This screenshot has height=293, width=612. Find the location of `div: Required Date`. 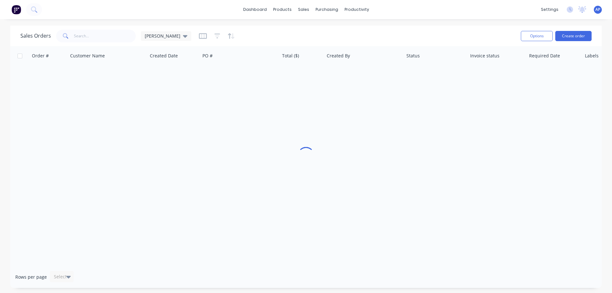

div: Required Date is located at coordinates (545, 56).